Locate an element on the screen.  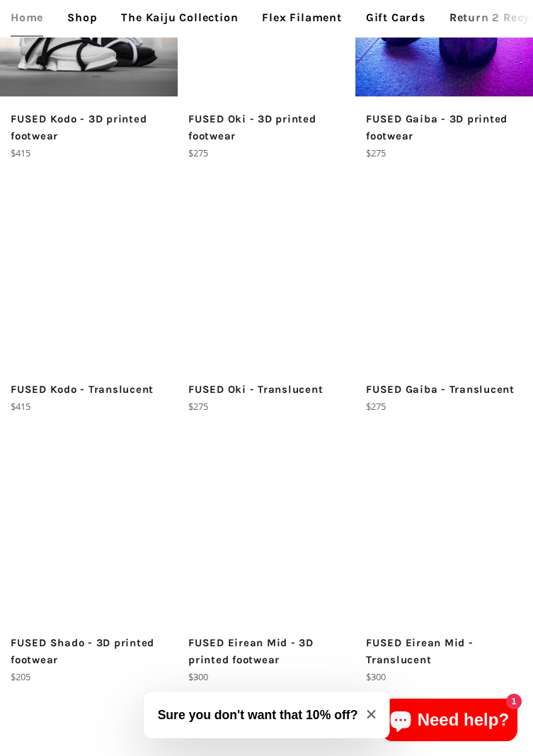
p: $205 is located at coordinates (89, 677).